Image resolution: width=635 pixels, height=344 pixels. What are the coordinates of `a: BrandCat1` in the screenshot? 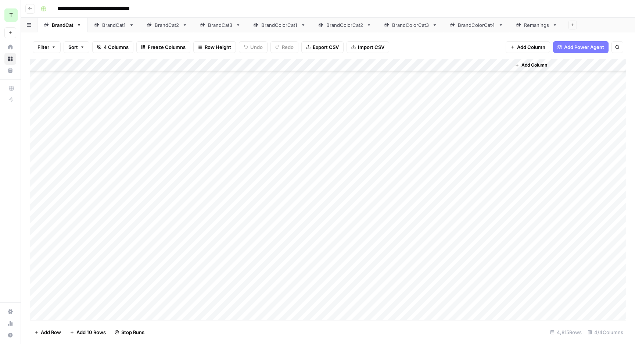 It's located at (114, 25).